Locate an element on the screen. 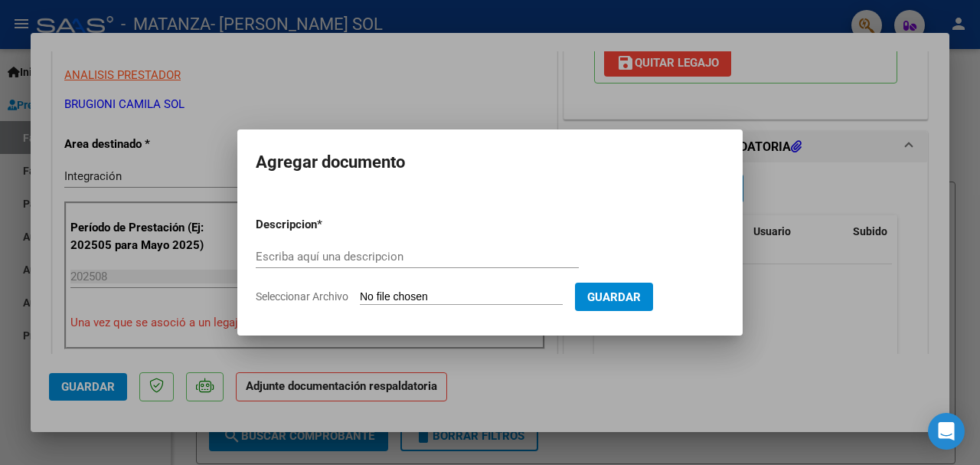 This screenshot has height=465, width=980. p: Descripcion is located at coordinates (326, 225).